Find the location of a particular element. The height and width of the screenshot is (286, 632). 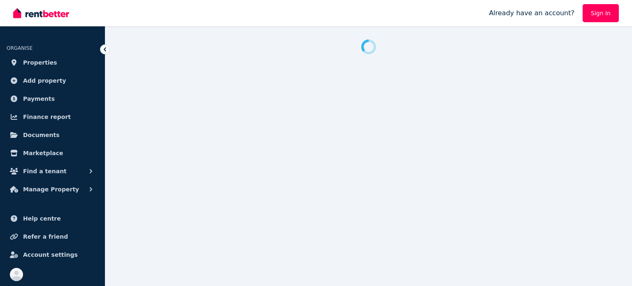

span: Already have an account? is located at coordinates (532, 13).